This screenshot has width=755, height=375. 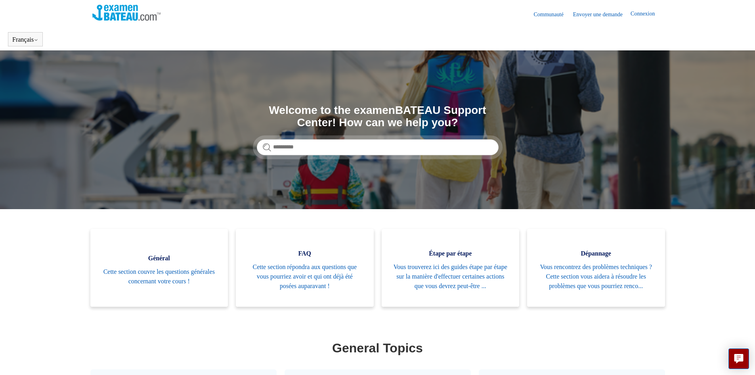 I want to click on a: Général Cette section couvre les questions générales concernant votre cours !, so click(x=159, y=268).